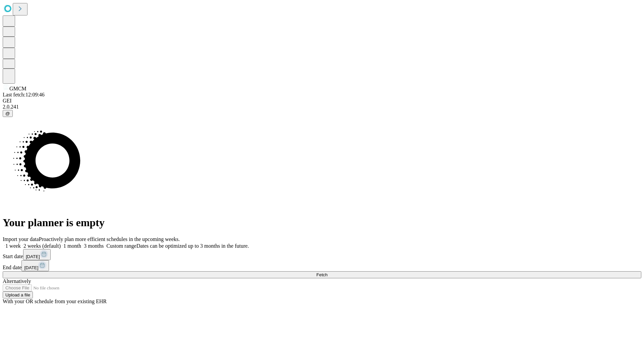 This screenshot has height=363, width=644. I want to click on div: 2.0.241, so click(322, 107).